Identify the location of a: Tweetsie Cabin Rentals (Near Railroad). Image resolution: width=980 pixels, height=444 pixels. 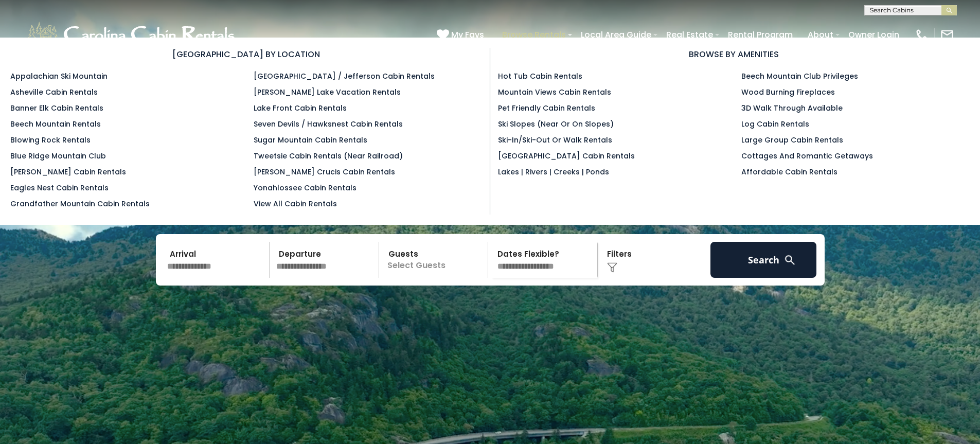
(328, 156).